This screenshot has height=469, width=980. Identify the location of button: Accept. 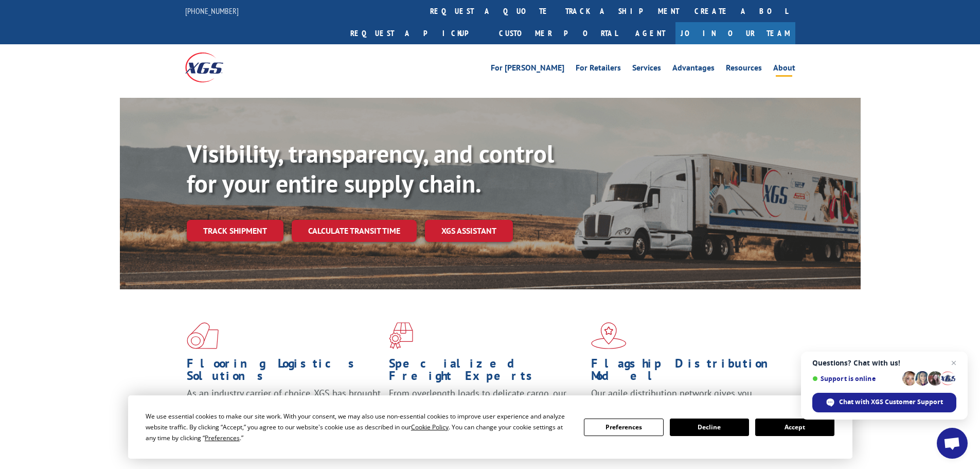
(794, 427).